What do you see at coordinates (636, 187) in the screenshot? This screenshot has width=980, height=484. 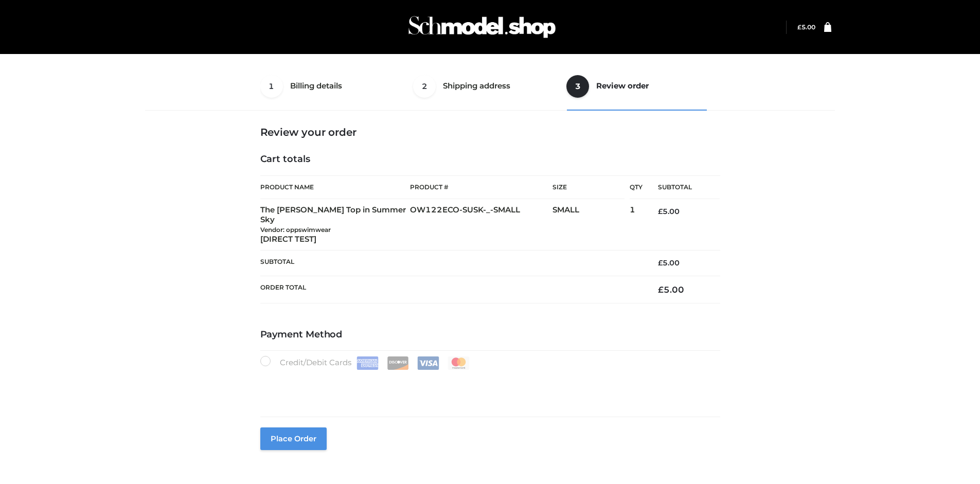 I see `th: Qty` at bounding box center [636, 187].